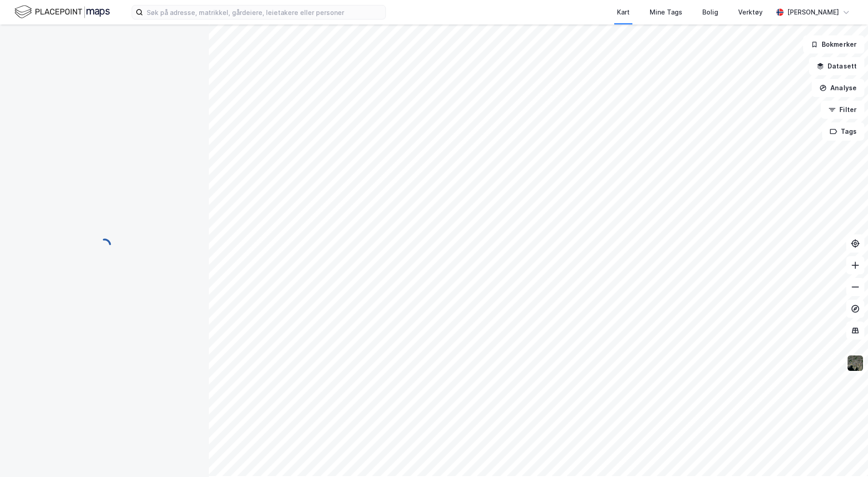 The image size is (868, 477). Describe the element at coordinates (833, 45) in the screenshot. I see `button: Bokmerker` at that location.